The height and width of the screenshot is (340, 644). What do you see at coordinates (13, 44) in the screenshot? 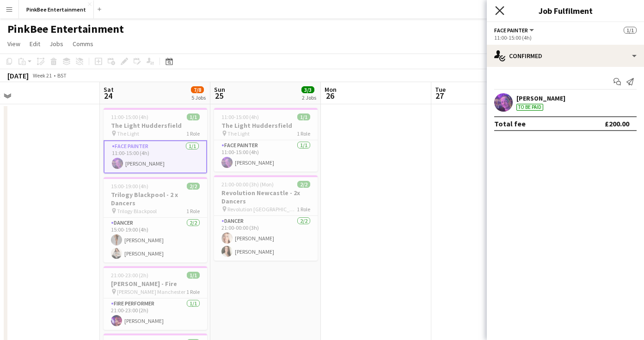
I see `a: View` at bounding box center [13, 44].